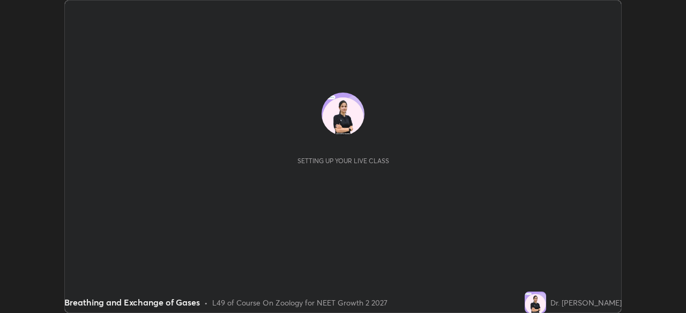  Describe the element at coordinates (343, 161) in the screenshot. I see `div: Setting up your live class` at that location.